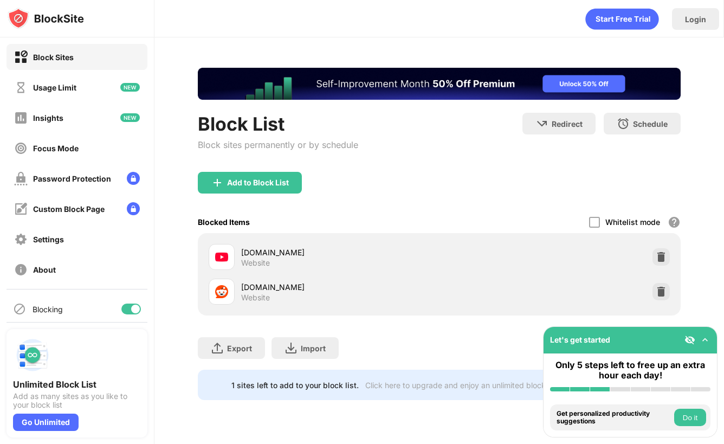  Describe the element at coordinates (258, 183) in the screenshot. I see `div: Add to Block List` at that location.